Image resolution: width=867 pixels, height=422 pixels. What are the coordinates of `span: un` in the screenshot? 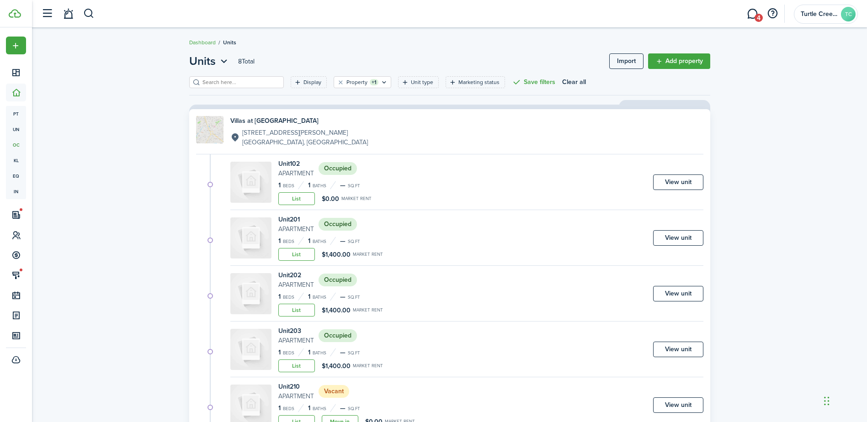 It's located at (16, 129).